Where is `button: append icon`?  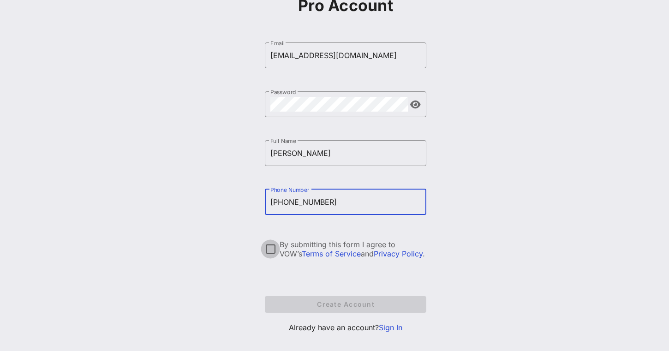 button: append icon is located at coordinates (415, 105).